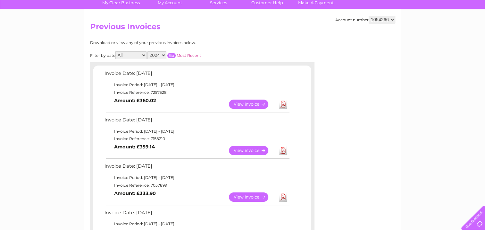 Image resolution: width=485 pixels, height=230 pixels. What do you see at coordinates (135, 100) in the screenshot?
I see `b: Amount: £360.02` at bounding box center [135, 100].